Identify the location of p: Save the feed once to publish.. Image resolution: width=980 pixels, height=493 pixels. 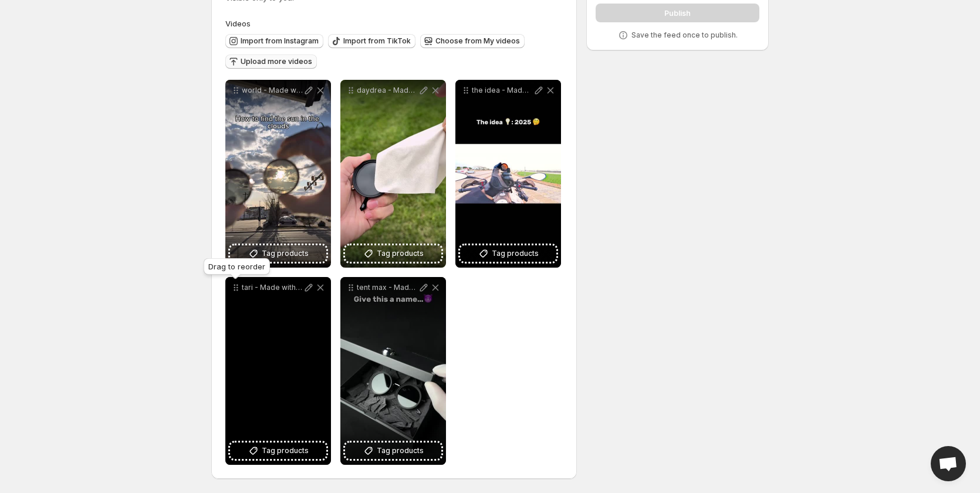
(684, 35).